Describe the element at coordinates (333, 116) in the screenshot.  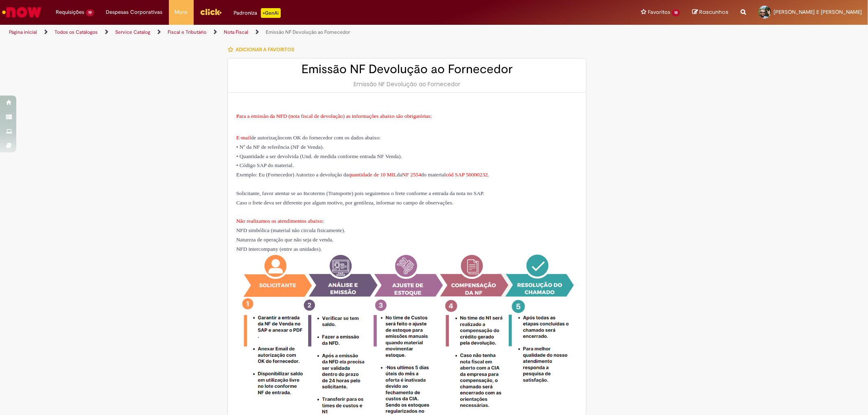
I see `span: Para a emissão da NFD (nota fiscal de devolução) as informações abaixo são obrigatórias:` at that location.